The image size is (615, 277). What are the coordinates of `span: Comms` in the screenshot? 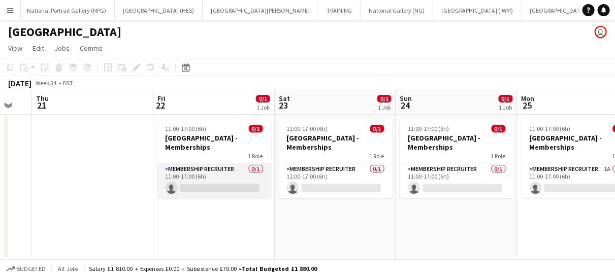 It's located at (91, 48).